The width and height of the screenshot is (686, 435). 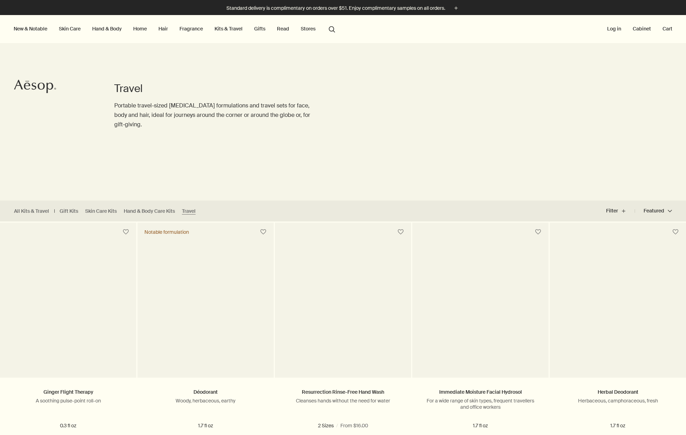 What do you see at coordinates (343, 401) in the screenshot?
I see `p: Cleanses hands without the need for water` at bounding box center [343, 401].